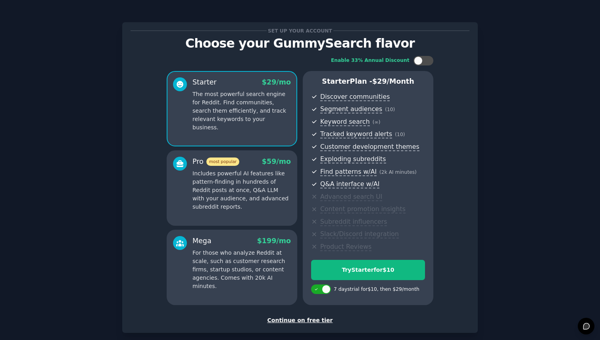 This screenshot has height=340, width=600. What do you see at coordinates (300, 320) in the screenshot?
I see `div: Continue on free tier` at bounding box center [300, 320].